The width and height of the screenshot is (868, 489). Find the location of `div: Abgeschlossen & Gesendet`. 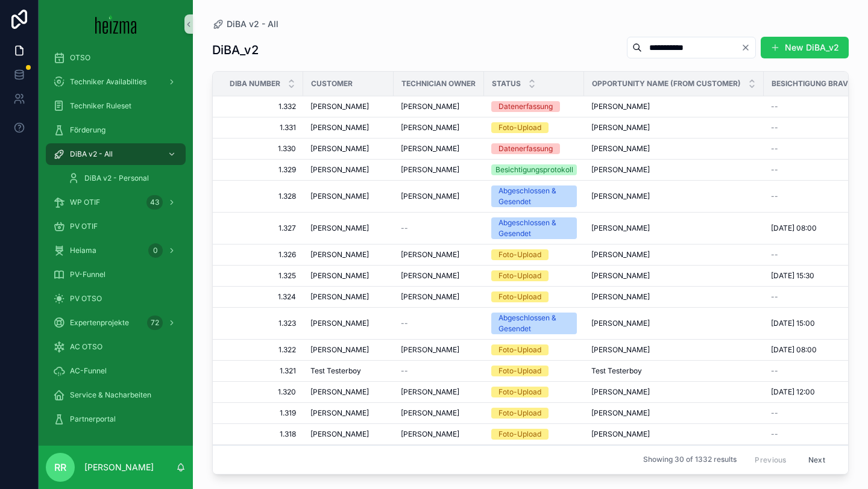

div: Abgeschlossen & Gesendet is located at coordinates (534, 197).